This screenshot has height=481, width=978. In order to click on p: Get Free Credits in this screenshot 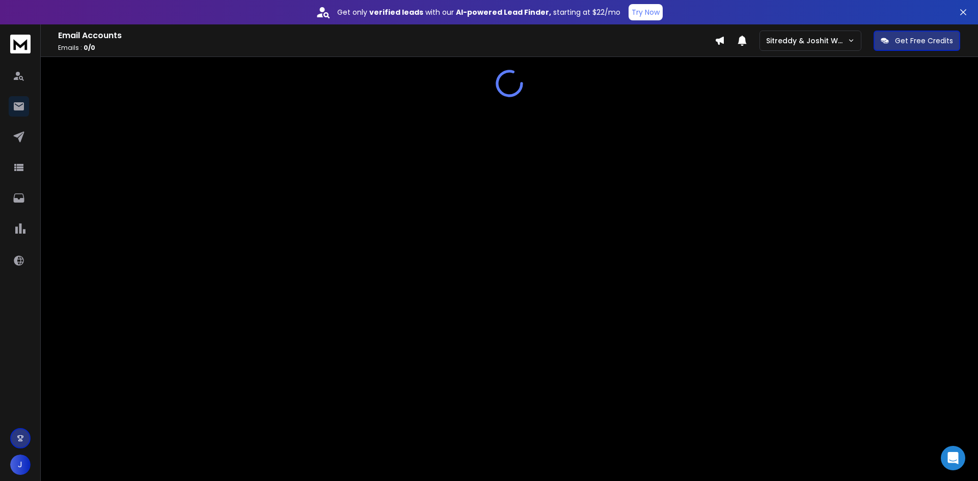, I will do `click(924, 41)`.